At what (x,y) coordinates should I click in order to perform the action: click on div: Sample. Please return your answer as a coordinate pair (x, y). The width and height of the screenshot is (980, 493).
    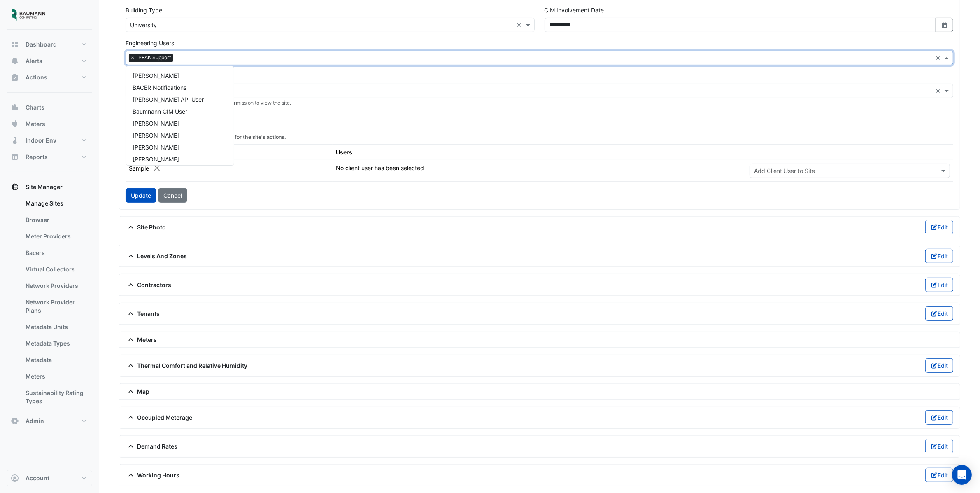
    Looking at the image, I should click on (145, 168).